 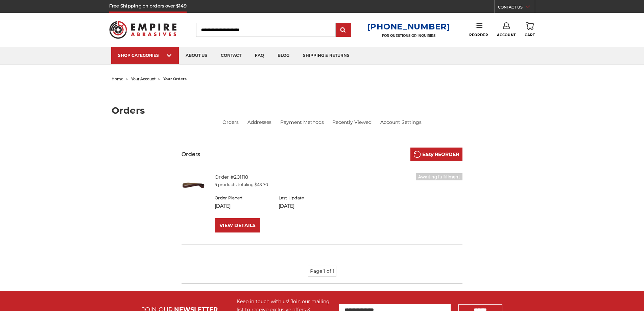 What do you see at coordinates (326, 56) in the screenshot?
I see `a: shipping & returns` at bounding box center [326, 56].